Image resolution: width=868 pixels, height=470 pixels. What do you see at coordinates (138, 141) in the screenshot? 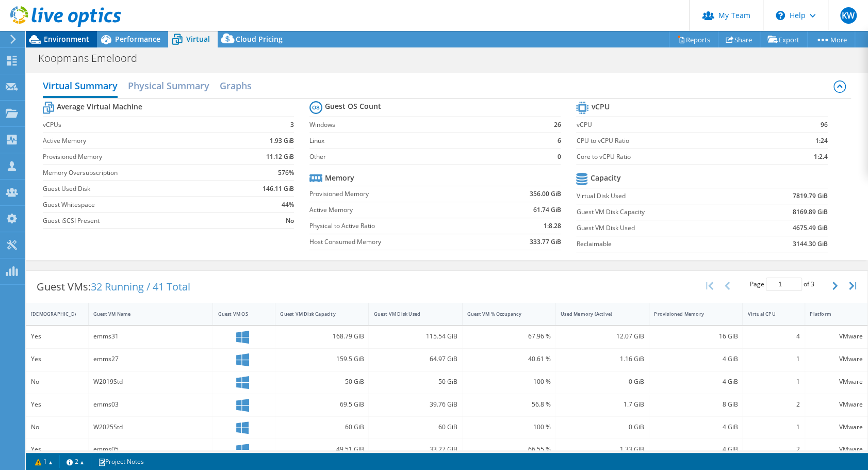
I see `label: Active Memory` at bounding box center [138, 141].